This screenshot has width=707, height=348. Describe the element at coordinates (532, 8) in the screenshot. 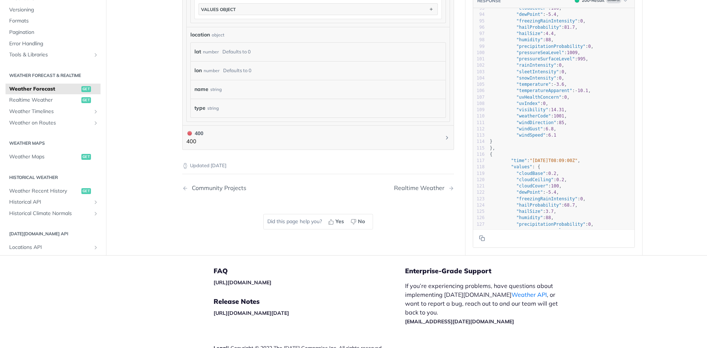

I see `span: "cloudCover"` at that location.